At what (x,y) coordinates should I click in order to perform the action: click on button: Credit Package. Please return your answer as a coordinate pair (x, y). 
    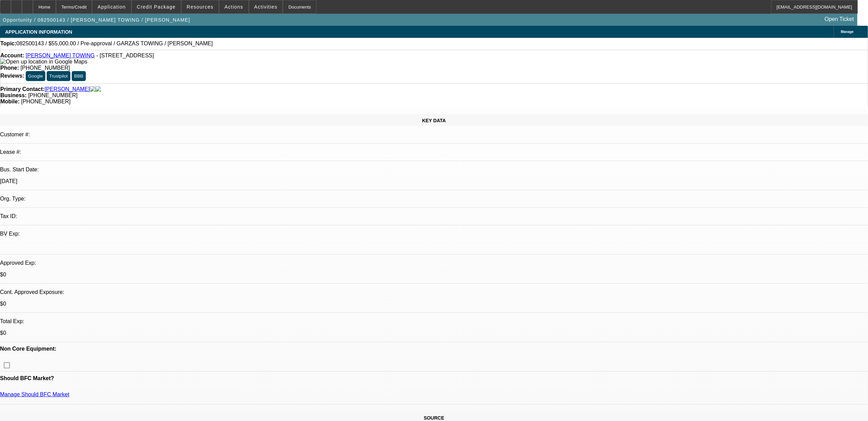
    Looking at the image, I should click on (156, 7).